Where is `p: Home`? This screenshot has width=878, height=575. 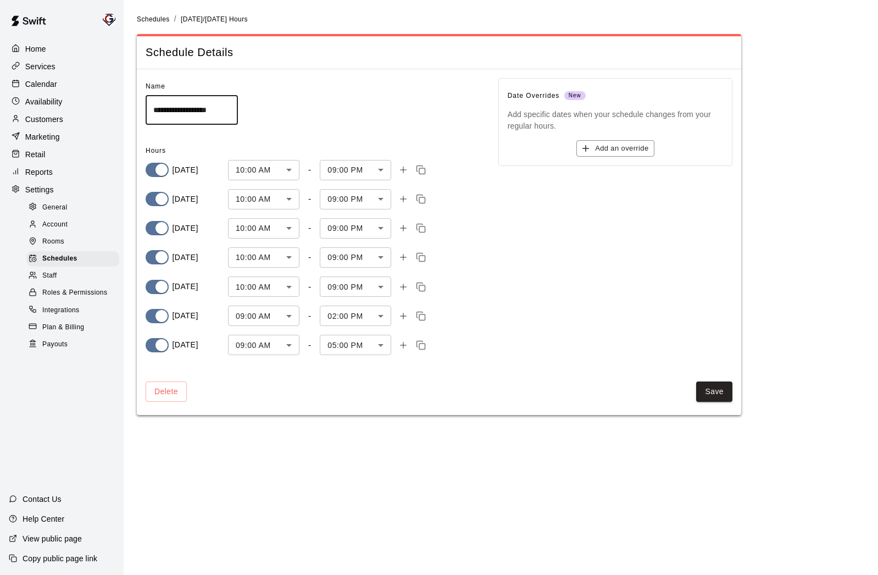 p: Home is located at coordinates (36, 49).